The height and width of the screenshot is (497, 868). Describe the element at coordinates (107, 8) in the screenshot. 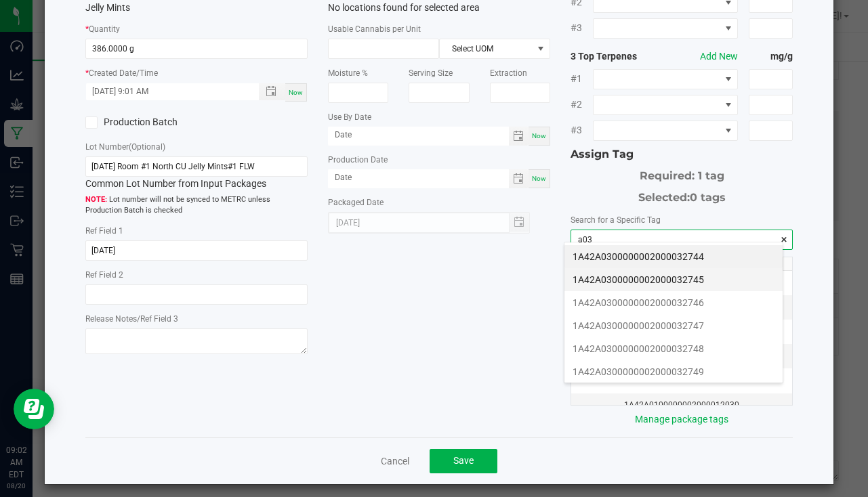

I see `span: Jelly Mints` at that location.